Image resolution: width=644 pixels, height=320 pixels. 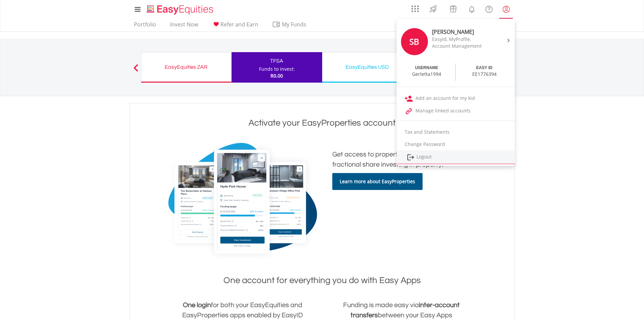 What do you see at coordinates (240, 25) in the screenshot?
I see `span: Refer and Earn` at bounding box center [240, 25].